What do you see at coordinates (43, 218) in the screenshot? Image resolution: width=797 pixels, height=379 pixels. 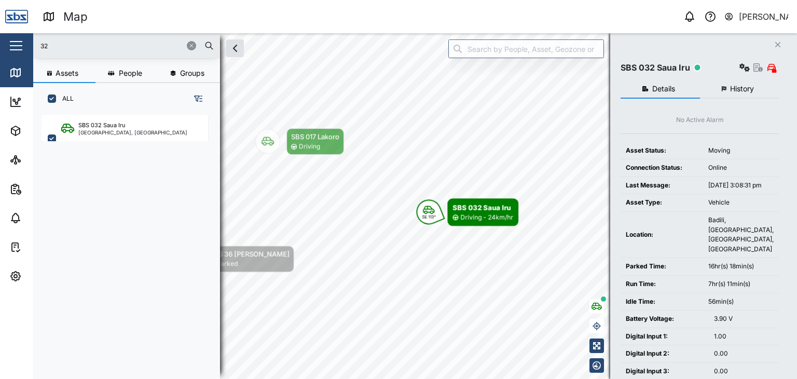 I see `div: Alarms` at bounding box center [43, 218].